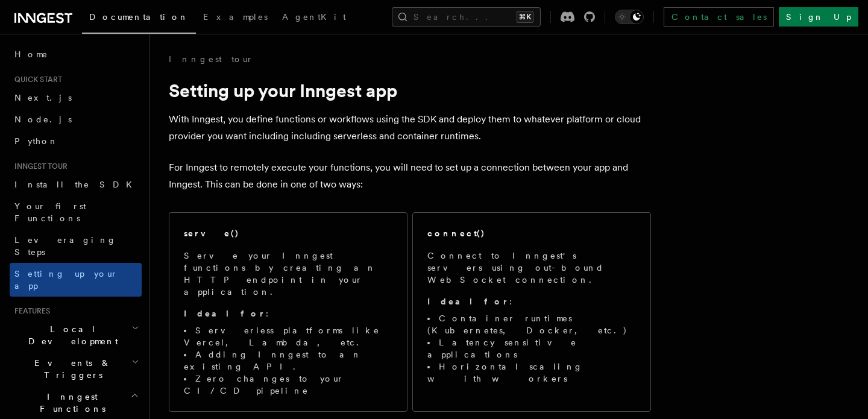 The height and width of the screenshot is (419, 868). Describe the element at coordinates (75, 369) in the screenshot. I see `button: Events & Triggers` at that location.